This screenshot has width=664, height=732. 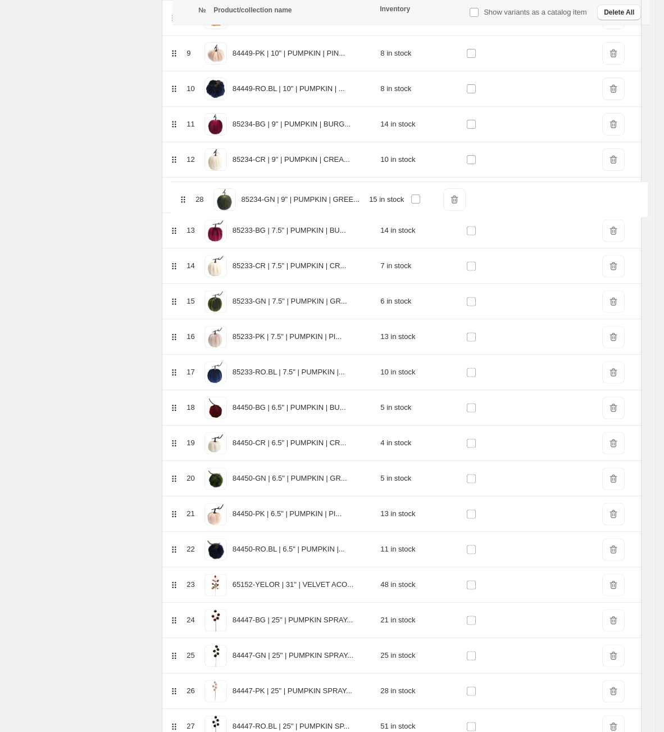 What do you see at coordinates (289, 372) in the screenshot?
I see `p: 85233-RO.BL | 7.5" | PUMPKIN |...` at bounding box center [289, 372].